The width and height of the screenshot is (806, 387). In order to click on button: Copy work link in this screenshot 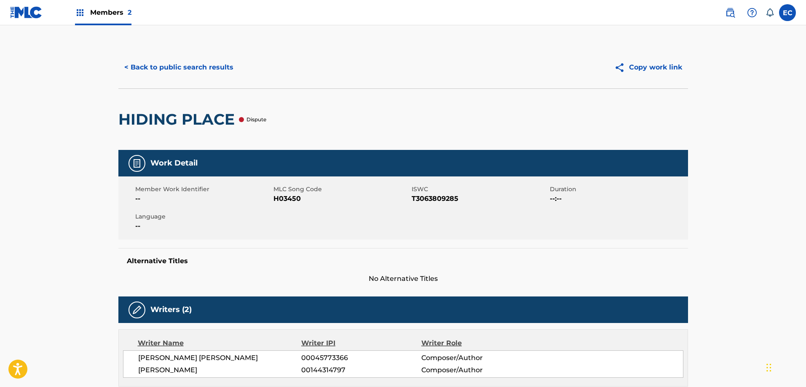, I will do `click(648, 67)`.